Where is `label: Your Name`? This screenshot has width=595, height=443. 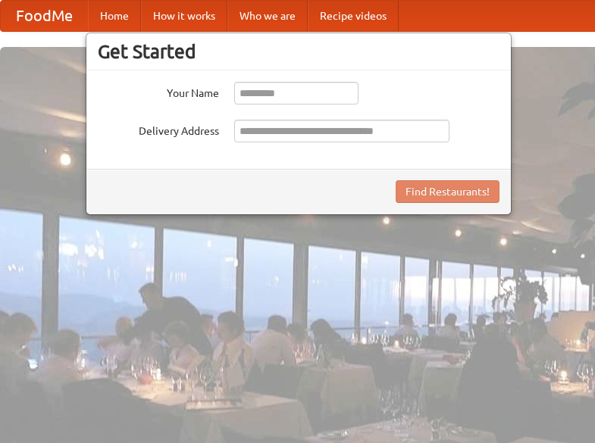 label: Your Name is located at coordinates (158, 91).